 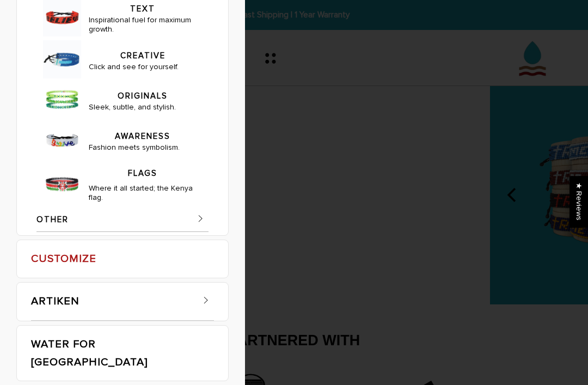 What do you see at coordinates (143, 149) in the screenshot?
I see `p: Fashion meets symbolism.` at bounding box center [143, 149].